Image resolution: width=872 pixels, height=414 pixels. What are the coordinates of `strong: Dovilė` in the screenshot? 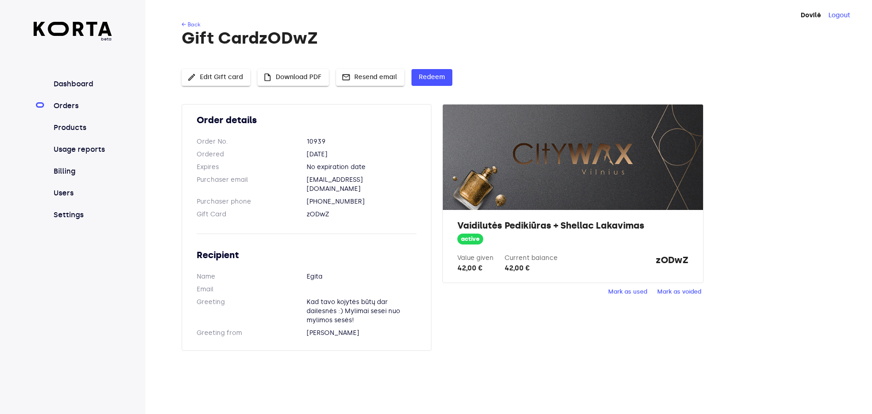 It's located at (811, 15).